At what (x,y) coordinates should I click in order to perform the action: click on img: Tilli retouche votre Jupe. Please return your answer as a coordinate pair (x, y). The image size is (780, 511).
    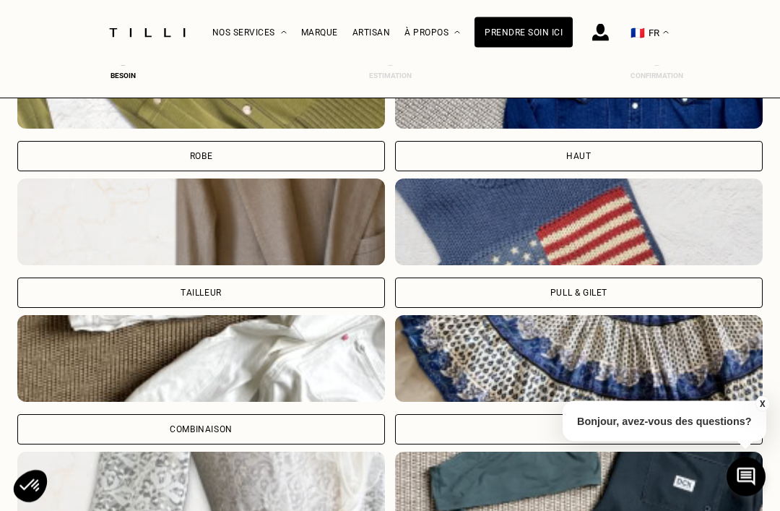
    Looking at the image, I should click on (579, 359).